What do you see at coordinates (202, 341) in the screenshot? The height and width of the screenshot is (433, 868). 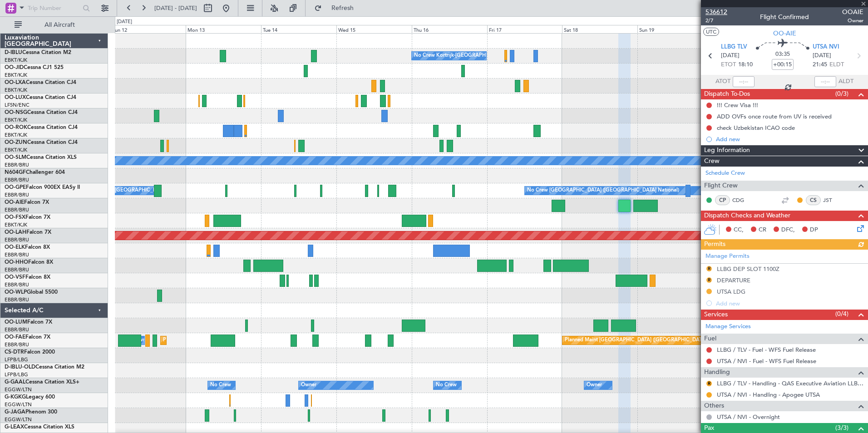 I see `div: Planned Maint Melsbroek Air Base` at bounding box center [202, 341].